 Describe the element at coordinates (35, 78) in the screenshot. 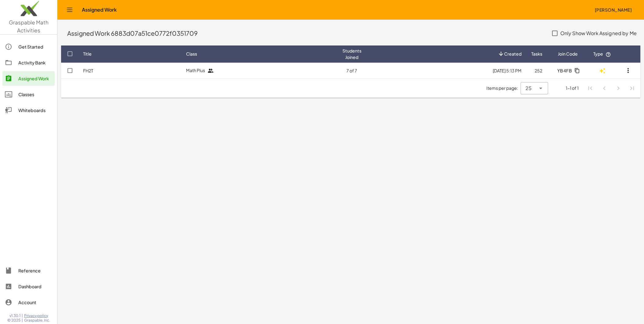

I see `div: Assigned Work` at that location.